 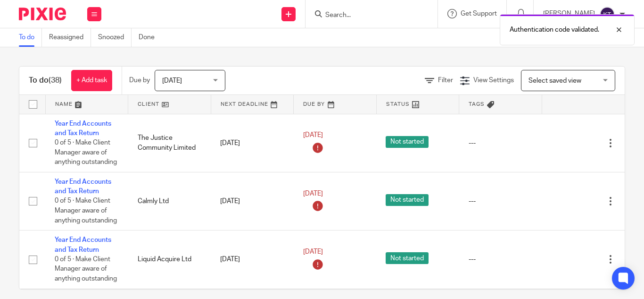 What do you see at coordinates (555, 81) in the screenshot?
I see `span: Select saved view` at bounding box center [555, 81].